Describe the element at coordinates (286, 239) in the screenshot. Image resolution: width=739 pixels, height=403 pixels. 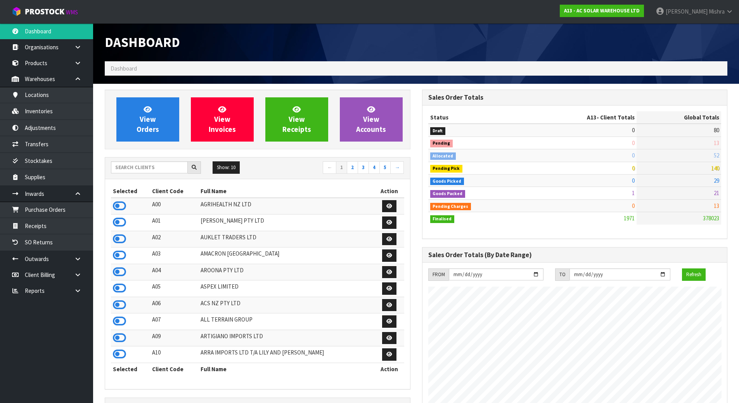
I see `td: AUKLET TRADERS LTD` at that location.